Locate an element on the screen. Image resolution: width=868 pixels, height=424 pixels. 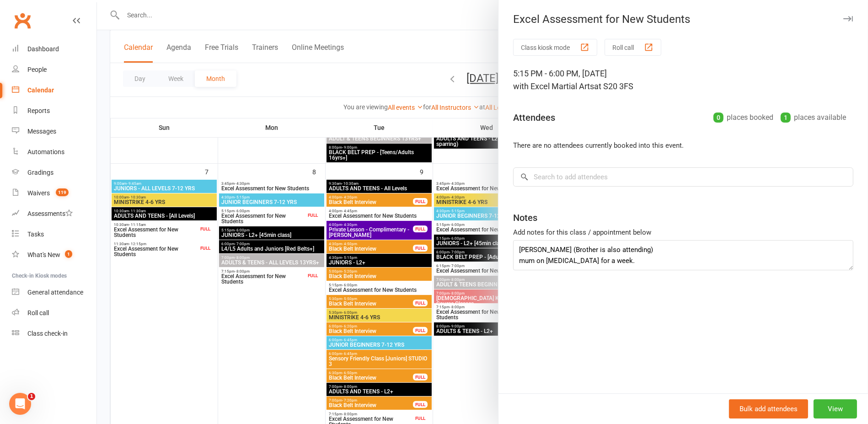
span: 119 is located at coordinates (62, 192).